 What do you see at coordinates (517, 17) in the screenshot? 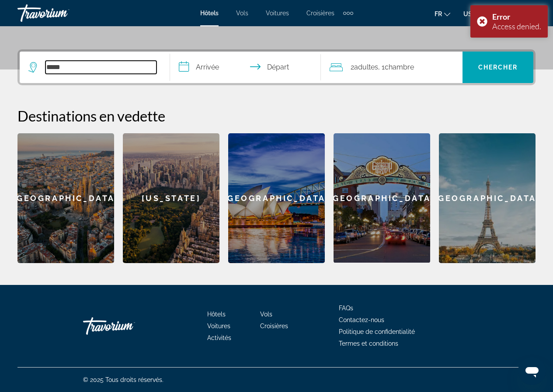
I see `div: Error` at bounding box center [517, 17].